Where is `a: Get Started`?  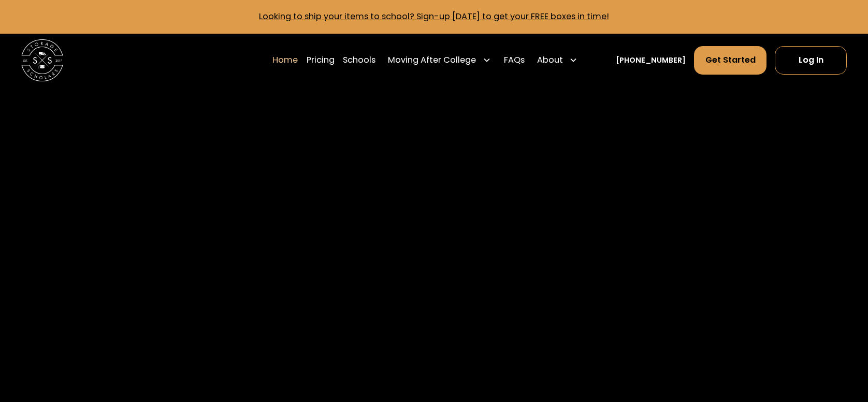
a: Get Started is located at coordinates (730, 60).